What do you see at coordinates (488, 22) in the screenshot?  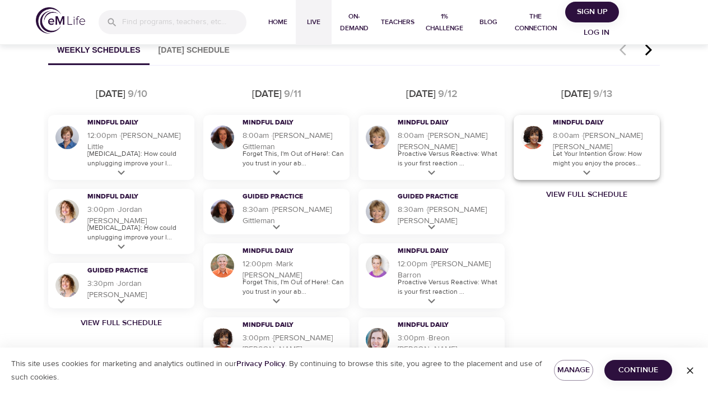 I see `span: Blog` at bounding box center [488, 22].